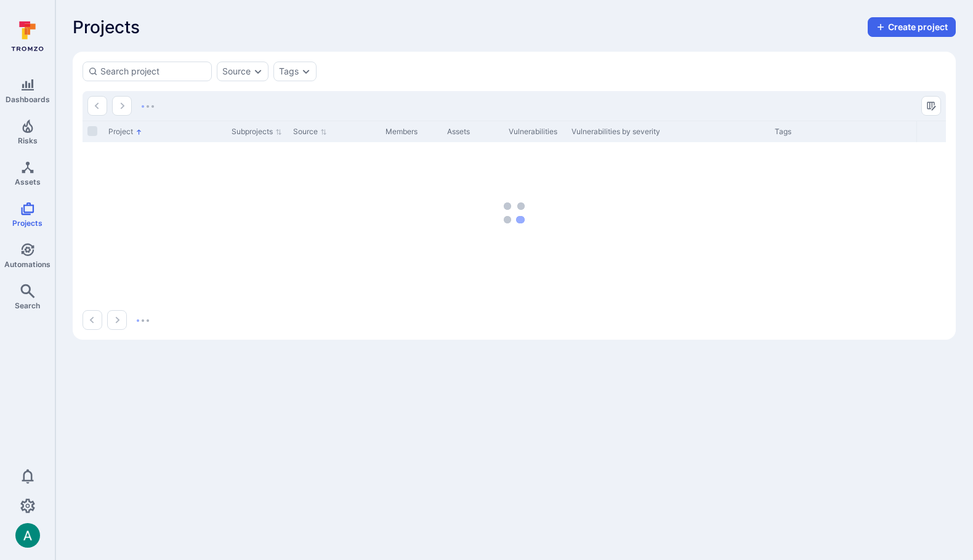 This screenshot has height=560, width=973. What do you see at coordinates (27, 535) in the screenshot?
I see `img: ACg8ocLSa5mPYBaXNx3eFu_EmspyJX0laNWN7cXOFirfQ7srZveEpg=s96-c` at bounding box center [27, 535].